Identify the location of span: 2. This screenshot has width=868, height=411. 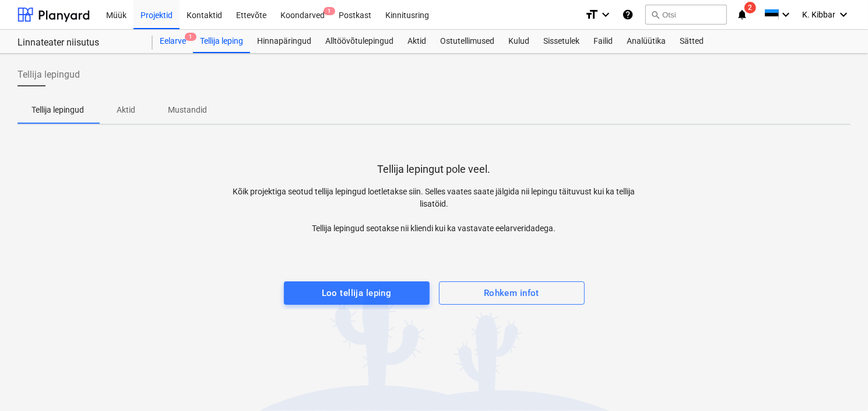
(750, 7).